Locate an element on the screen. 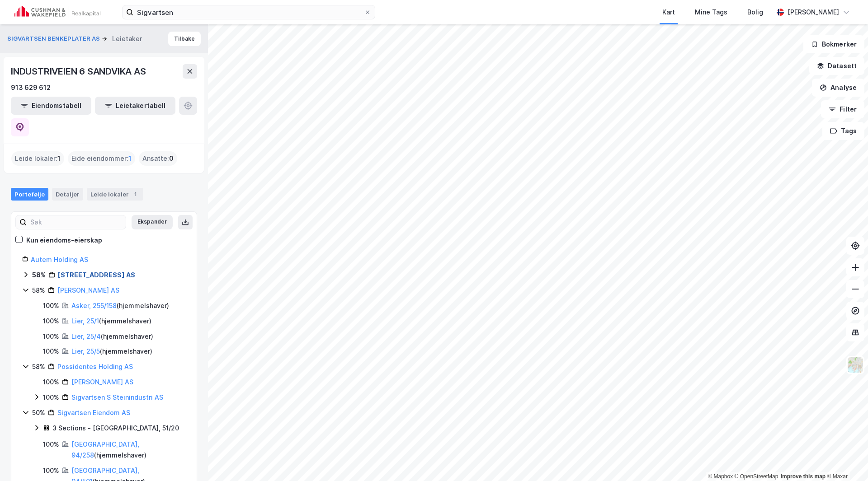 The height and width of the screenshot is (481, 868). a: Autem Holding AS is located at coordinates (59, 259).